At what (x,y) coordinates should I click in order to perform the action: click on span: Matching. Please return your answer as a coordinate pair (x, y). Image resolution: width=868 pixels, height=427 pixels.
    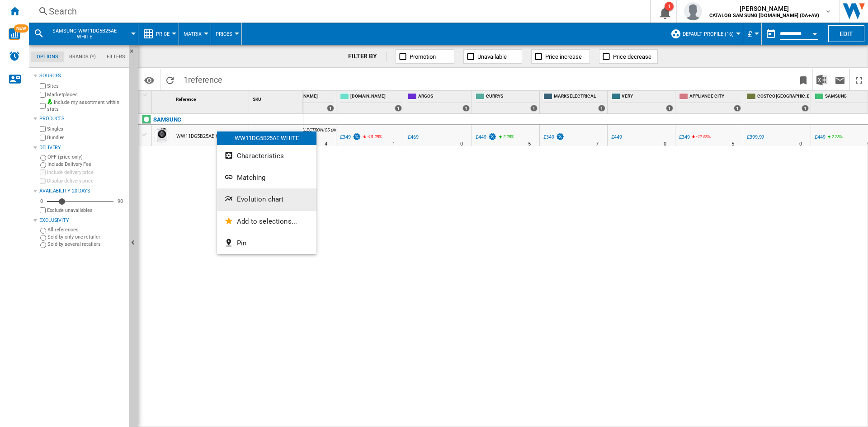
    Looking at the image, I should click on (251, 178).